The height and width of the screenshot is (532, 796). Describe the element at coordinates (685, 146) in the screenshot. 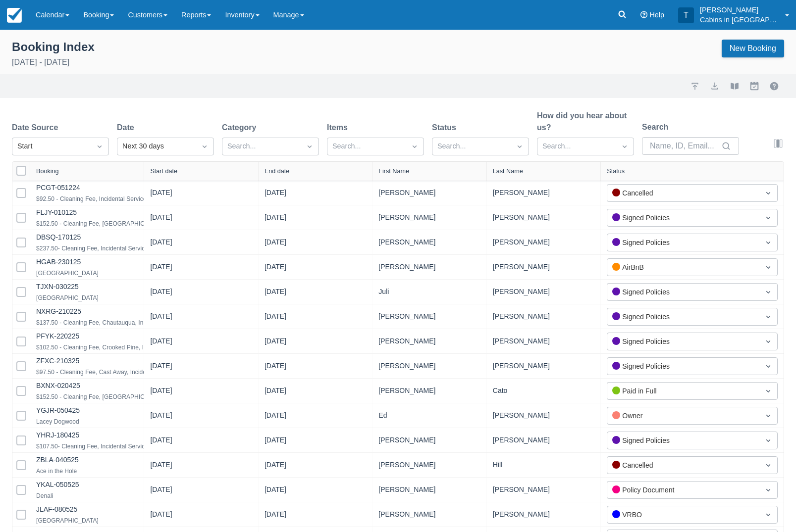

I see `input: Name, ID, Email...` at that location.